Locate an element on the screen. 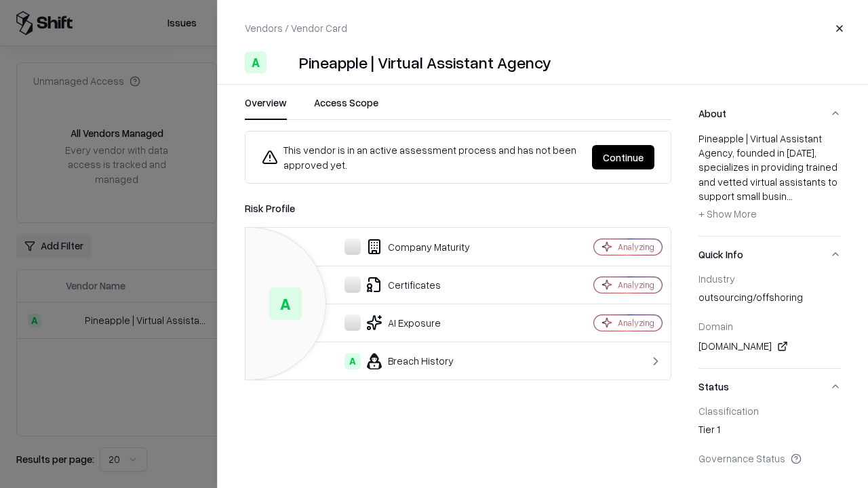 The image size is (868, 488). div: Company Maturity is located at coordinates (401, 247).